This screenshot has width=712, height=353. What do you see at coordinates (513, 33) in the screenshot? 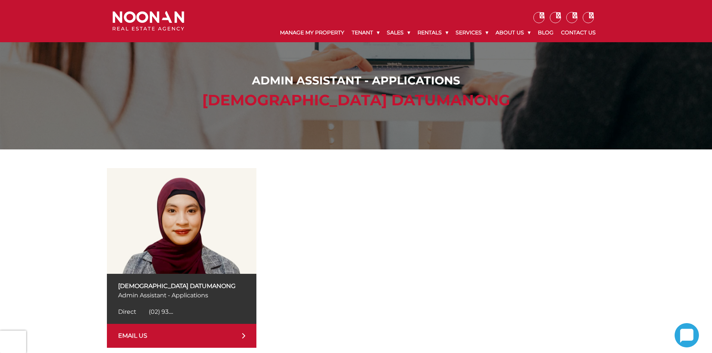
I see `a: About Us` at bounding box center [513, 33].